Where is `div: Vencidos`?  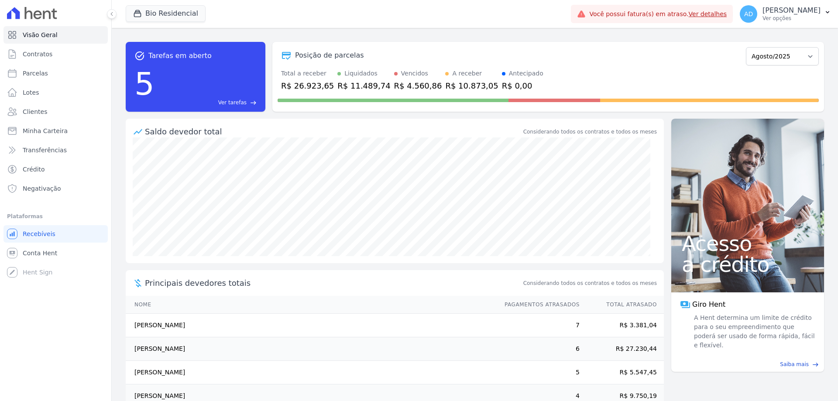 div: Vencidos is located at coordinates (415, 73).